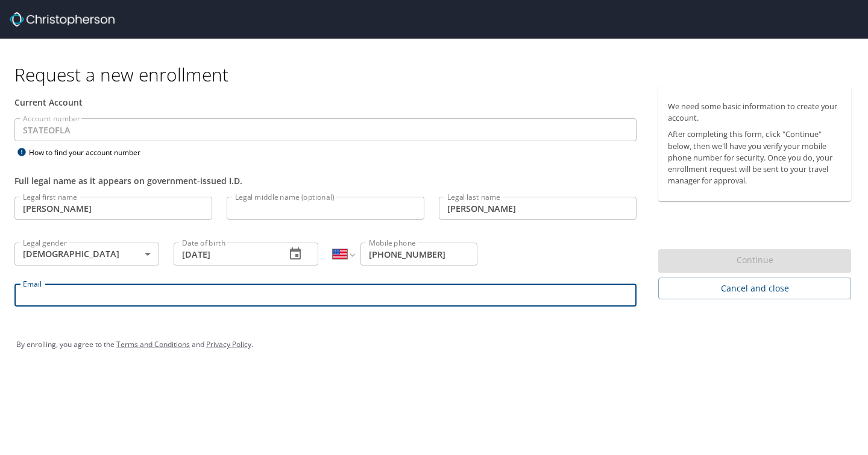  What do you see at coordinates (434, 345) in the screenshot?
I see `div: By enrolling, you agree to the and .` at bounding box center [434, 345].